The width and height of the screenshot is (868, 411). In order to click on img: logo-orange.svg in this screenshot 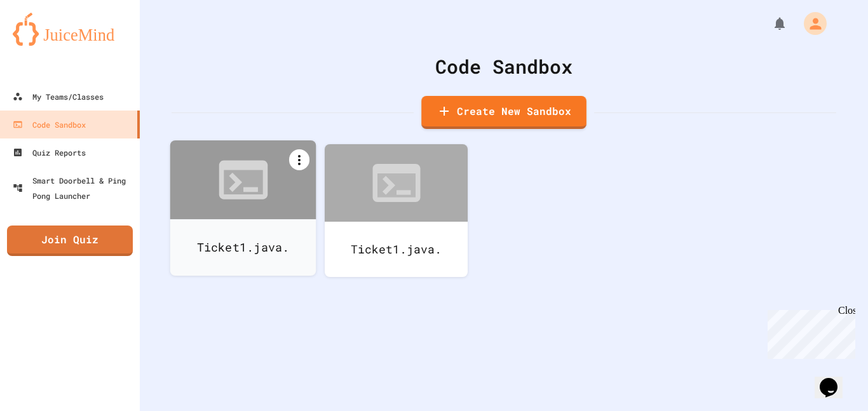, I will do `click(70, 29)`.